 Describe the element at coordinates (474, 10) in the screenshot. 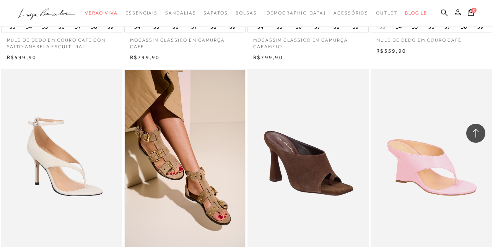

I see `span: 0` at that location.